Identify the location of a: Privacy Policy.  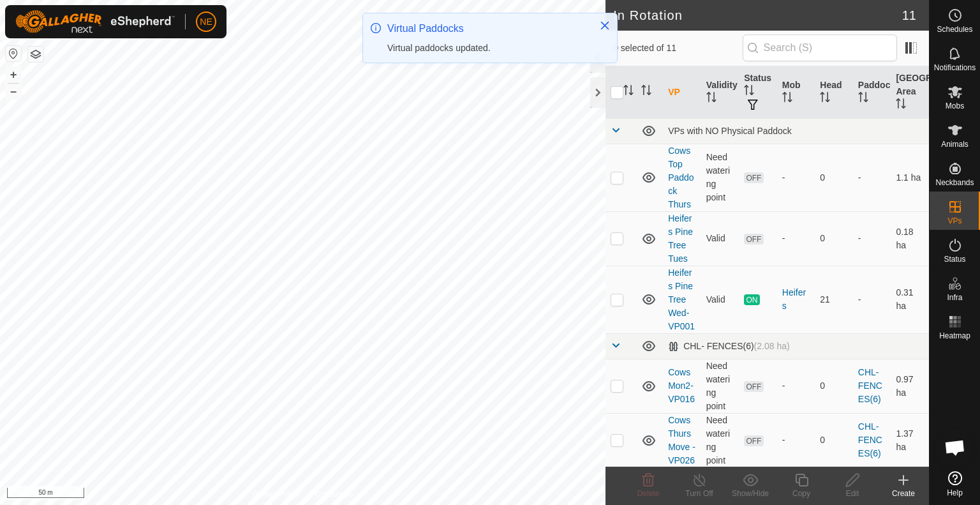
(277, 494).